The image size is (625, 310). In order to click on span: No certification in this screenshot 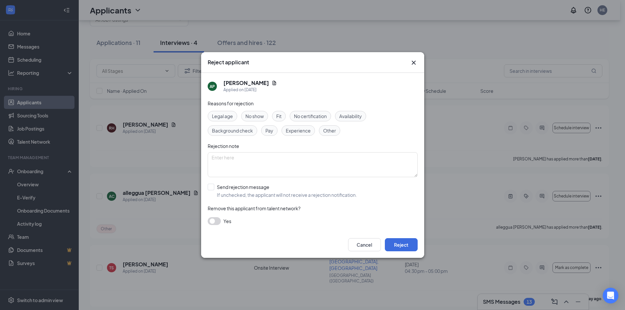, I will do `click(310, 116)`.